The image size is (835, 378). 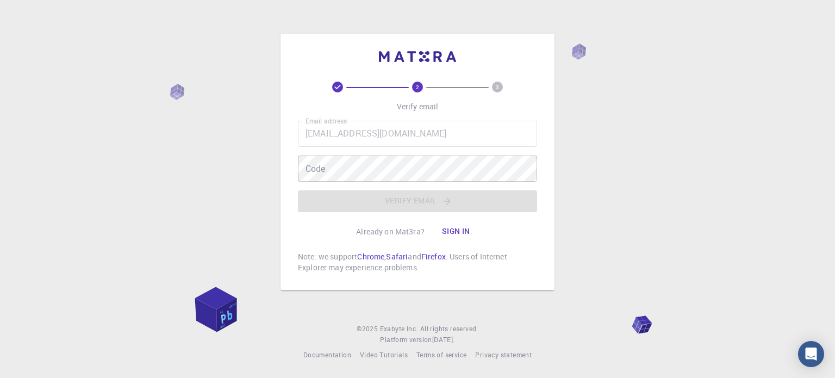 I want to click on a: Chrome, so click(x=371, y=256).